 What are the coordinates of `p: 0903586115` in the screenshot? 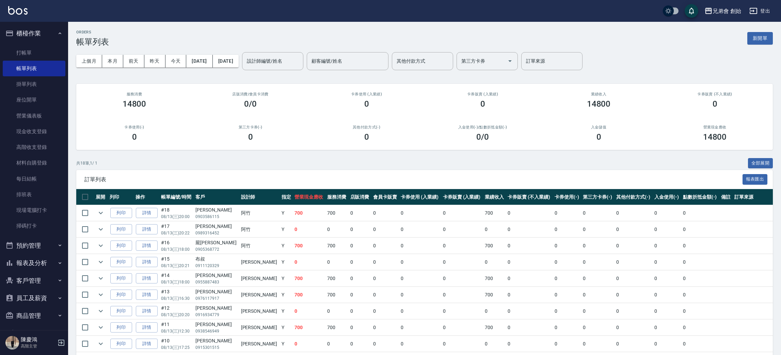 It's located at (216, 216).